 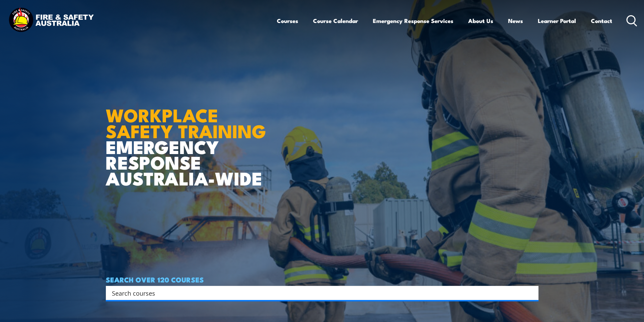 What do you see at coordinates (413, 20) in the screenshot?
I see `a: Emergency Response Services` at bounding box center [413, 20].